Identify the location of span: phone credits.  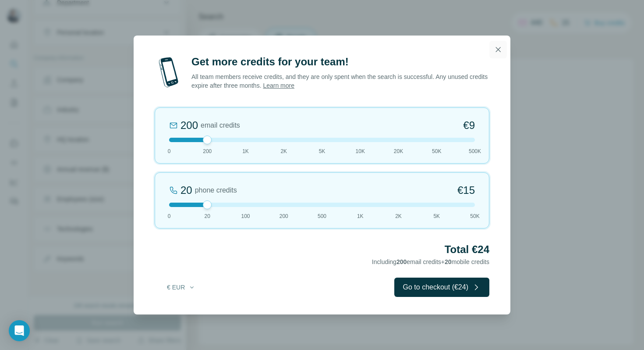
(216, 191).